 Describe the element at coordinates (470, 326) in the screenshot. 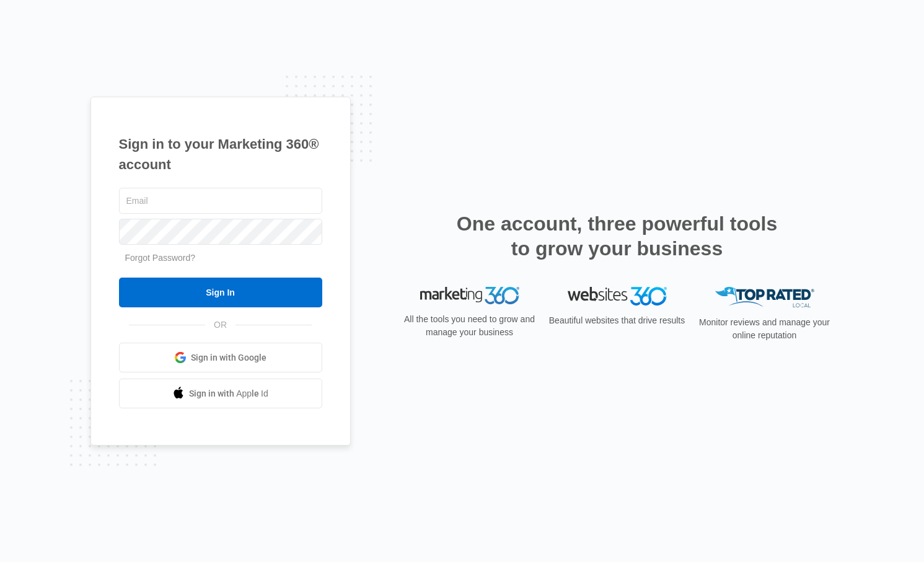

I see `p: All the tools you need to grow and manage your business` at that location.